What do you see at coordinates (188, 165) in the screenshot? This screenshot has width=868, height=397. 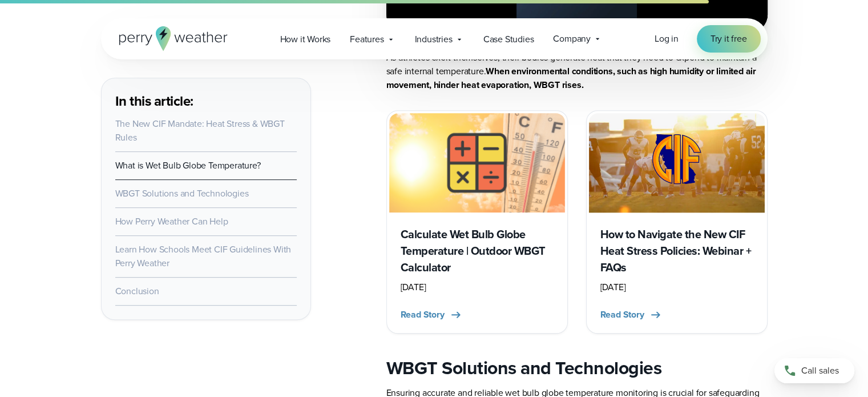 I see `a: What is Wet Bulb Globe Temperature?` at bounding box center [188, 165].